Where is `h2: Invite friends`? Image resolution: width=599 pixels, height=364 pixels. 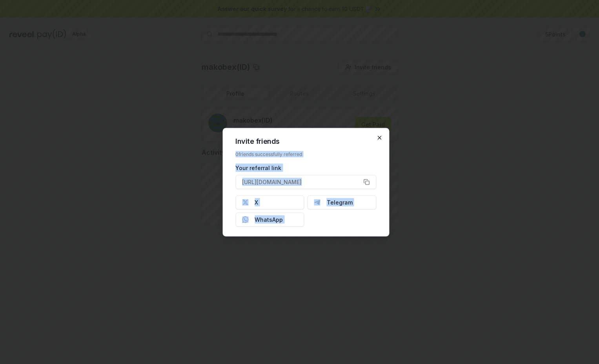
h2: Invite friends is located at coordinates (305, 141).